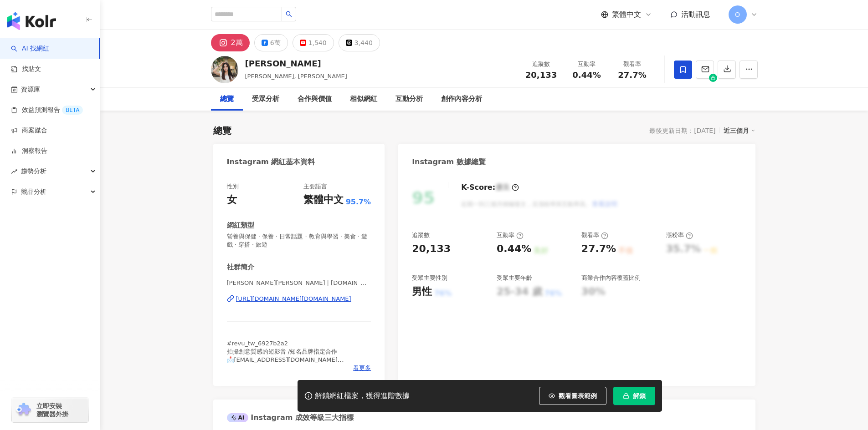 The image size is (868, 430). I want to click on div: 20,133, so click(431, 249).